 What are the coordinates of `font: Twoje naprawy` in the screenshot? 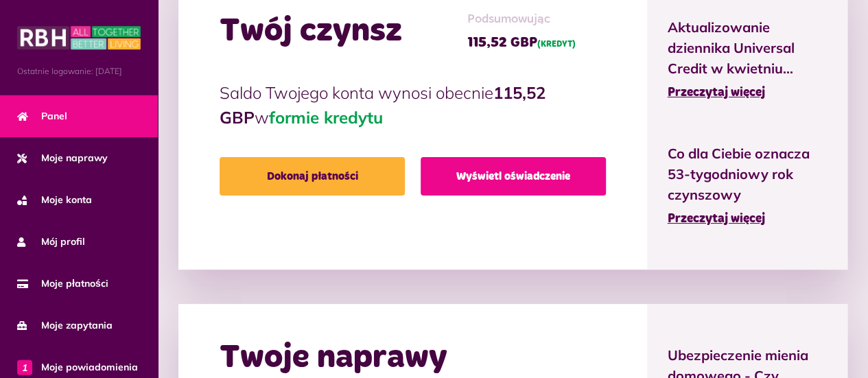 It's located at (333, 357).